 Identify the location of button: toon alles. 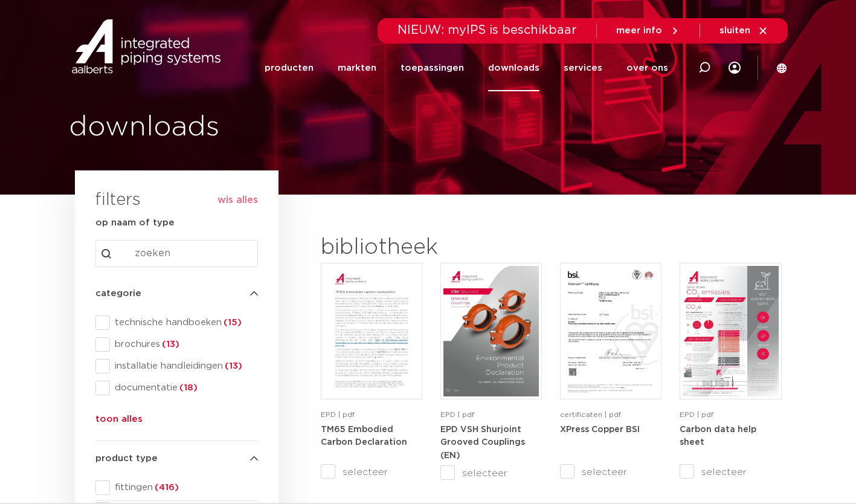
(119, 421).